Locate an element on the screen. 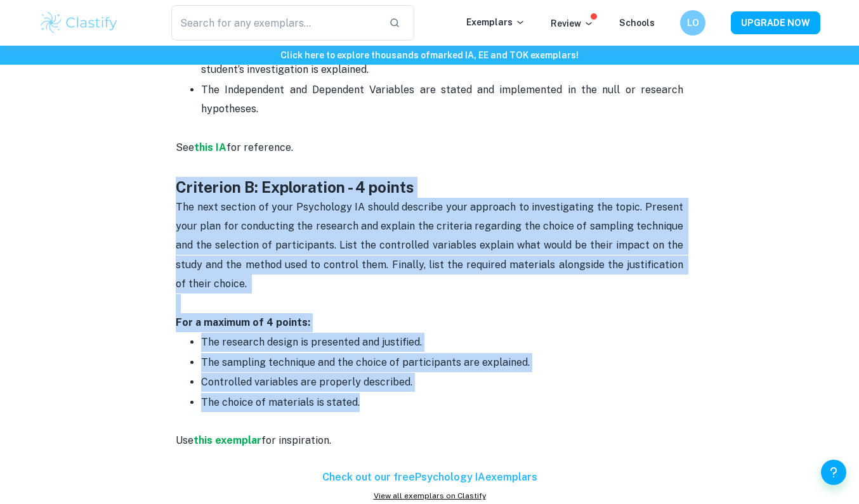  strong: For a maximum of 4 points: is located at coordinates (243, 322).